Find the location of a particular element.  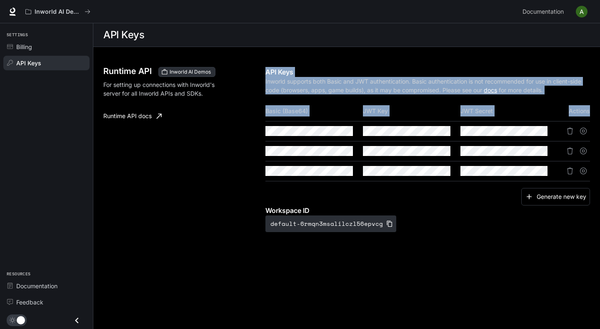

h1: API Keys is located at coordinates (124, 35).